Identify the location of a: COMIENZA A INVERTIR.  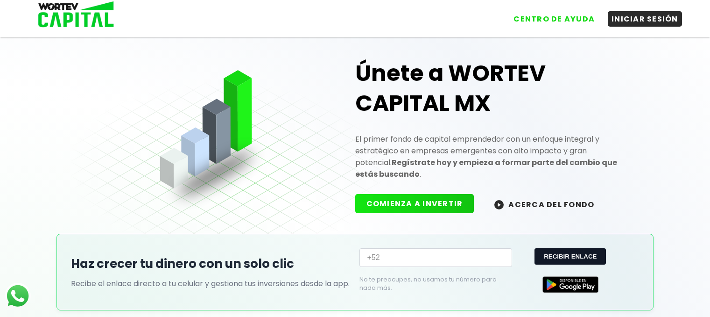
(419, 203).